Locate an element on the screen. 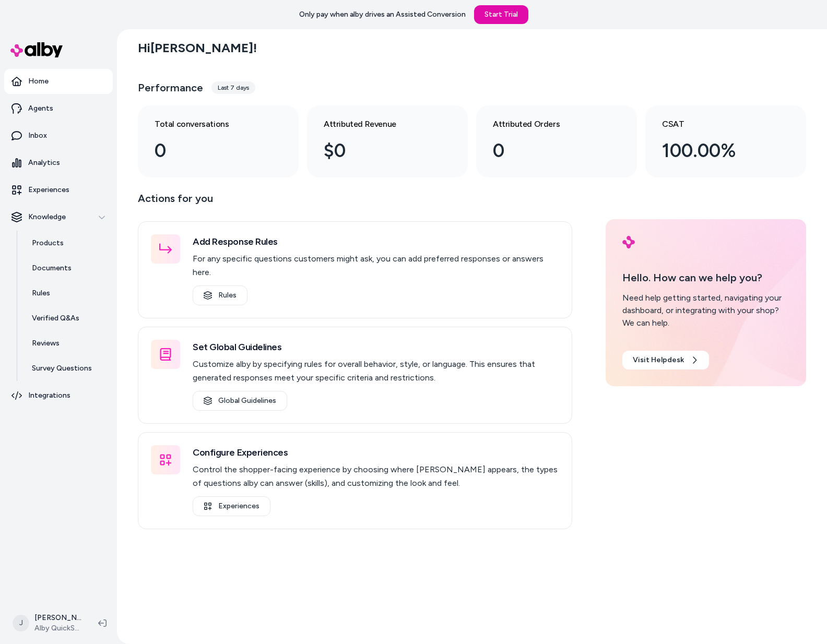 The width and height of the screenshot is (827, 644). span: J is located at coordinates (21, 623).